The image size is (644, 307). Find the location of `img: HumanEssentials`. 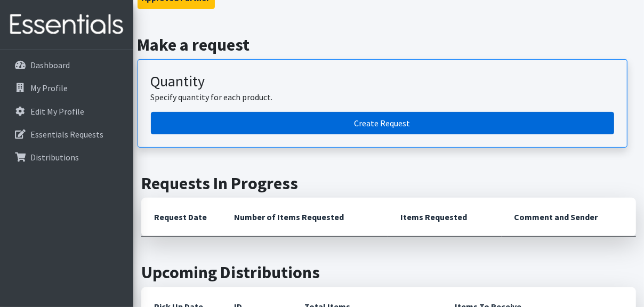

img: HumanEssentials is located at coordinates (67, 25).